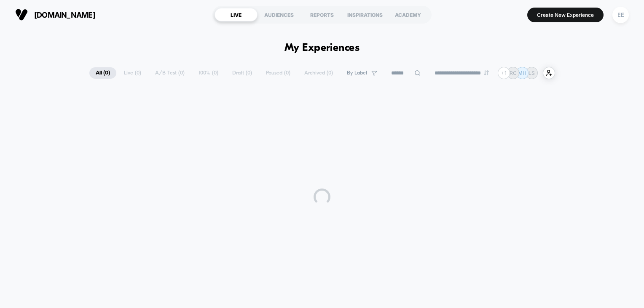 The width and height of the screenshot is (644, 308). I want to click on p: LS, so click(531, 73).